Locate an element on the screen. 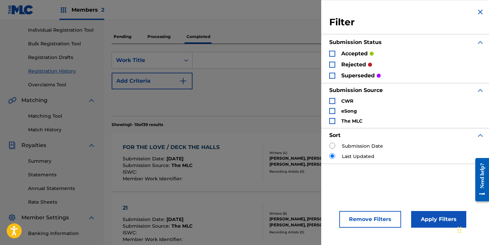  strong: Submission Source is located at coordinates (356, 90).